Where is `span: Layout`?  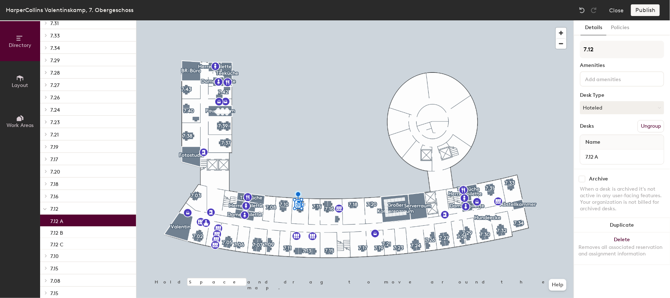 span: Layout is located at coordinates (20, 85).